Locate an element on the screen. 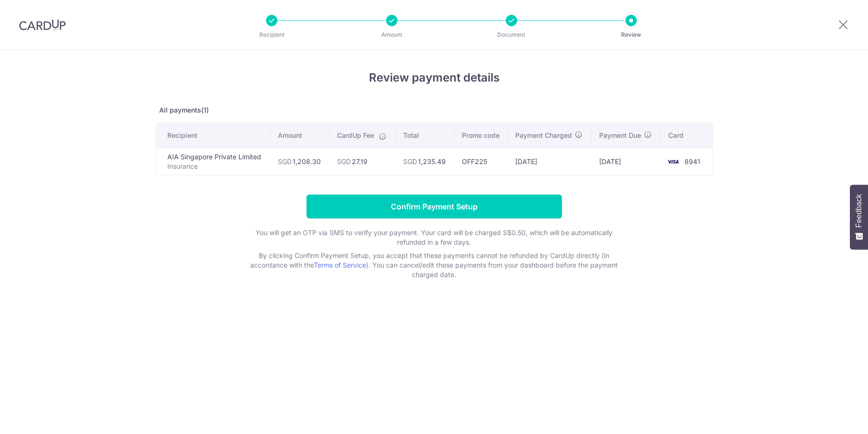 The image size is (868, 434). td: AIA Singapore Private Limited is located at coordinates (213, 161).